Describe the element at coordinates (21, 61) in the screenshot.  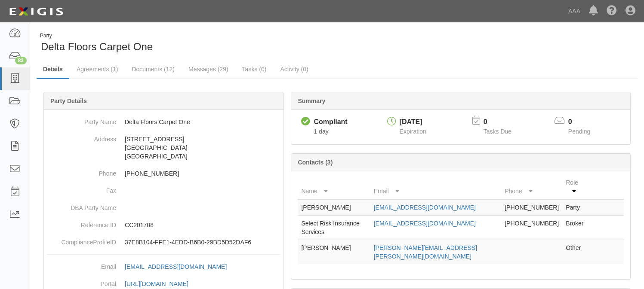
I see `div: 83` at that location.